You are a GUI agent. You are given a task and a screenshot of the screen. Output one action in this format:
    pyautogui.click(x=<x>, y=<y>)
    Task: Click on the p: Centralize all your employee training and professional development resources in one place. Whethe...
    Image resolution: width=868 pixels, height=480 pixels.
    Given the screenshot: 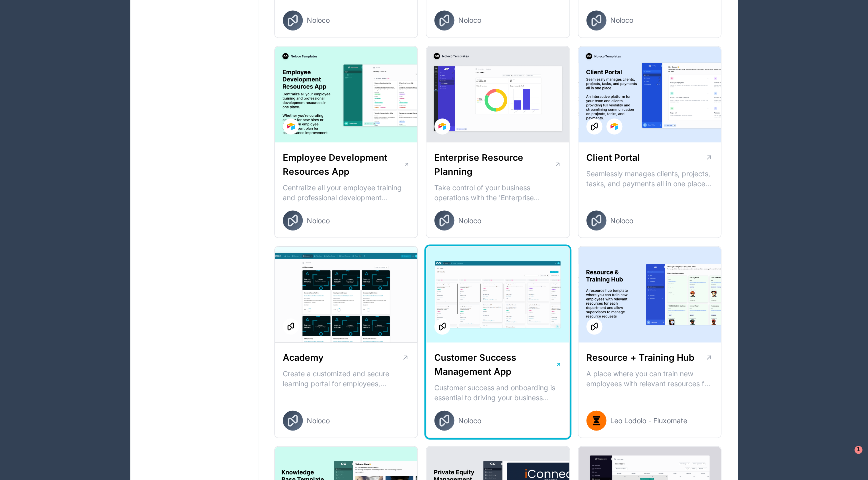 What is the action you would take?
    pyautogui.click(x=347, y=192)
    